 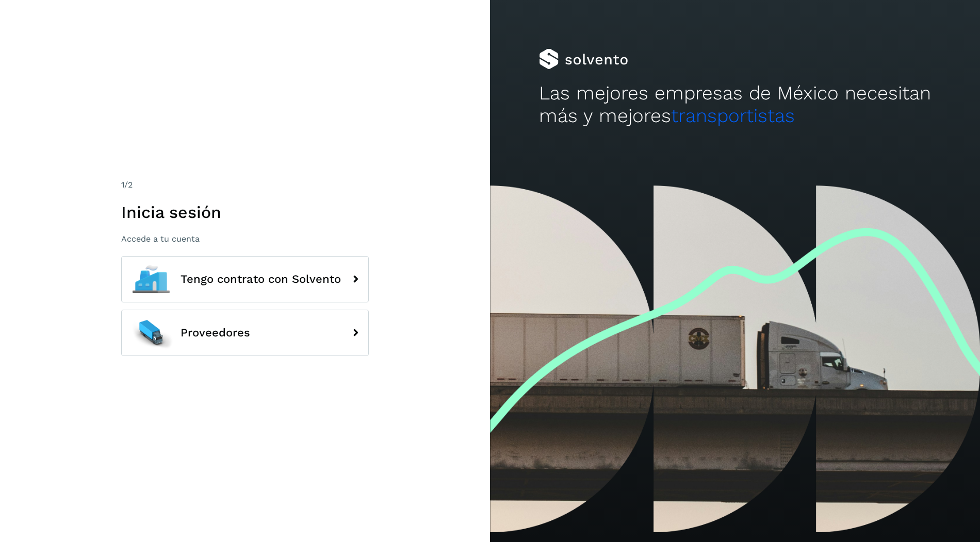 What do you see at coordinates (123, 185) in the screenshot?
I see `span: 1` at bounding box center [123, 185].